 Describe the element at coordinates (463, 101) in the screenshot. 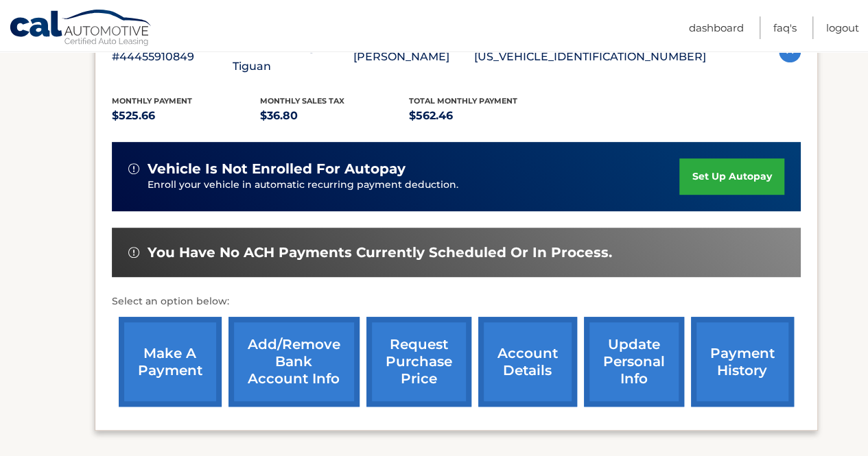

I see `span: Total Monthly Payment` at that location.